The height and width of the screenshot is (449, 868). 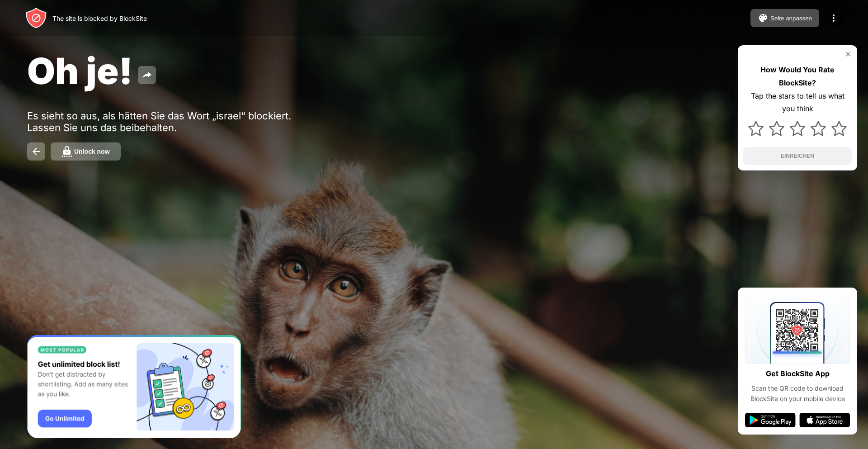 What do you see at coordinates (92, 151) in the screenshot?
I see `div: Unlock now` at bounding box center [92, 151].